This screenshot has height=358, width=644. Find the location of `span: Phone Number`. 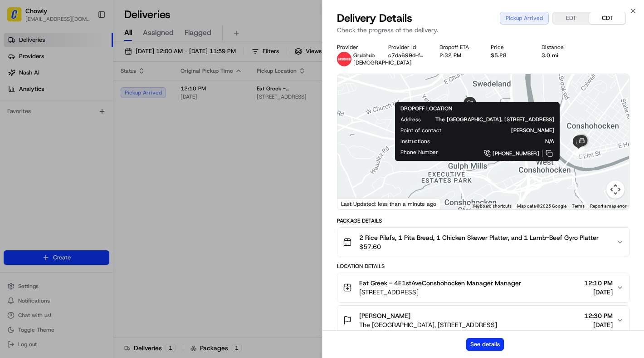

span: Phone Number is located at coordinates (419, 152).